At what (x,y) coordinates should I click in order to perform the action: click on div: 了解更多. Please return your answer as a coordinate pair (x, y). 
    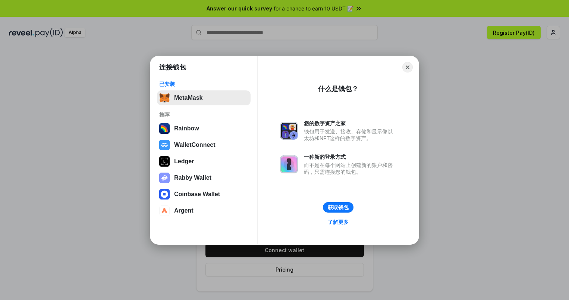
    Looking at the image, I should click on (338, 222).